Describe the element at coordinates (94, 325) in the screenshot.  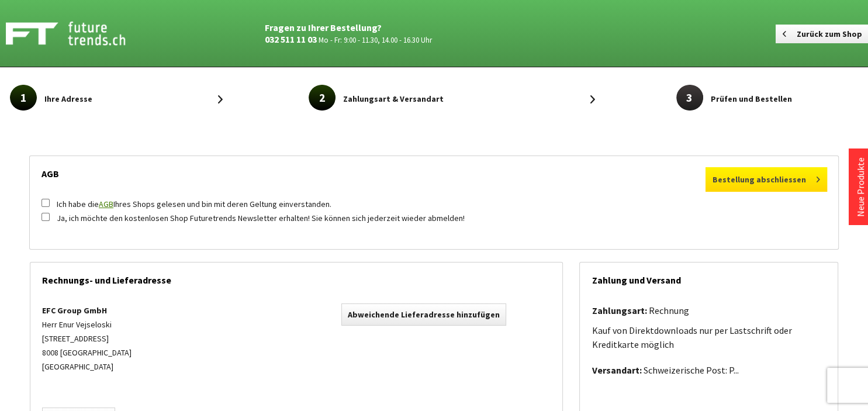
I see `span: Vejseloski` at that location.